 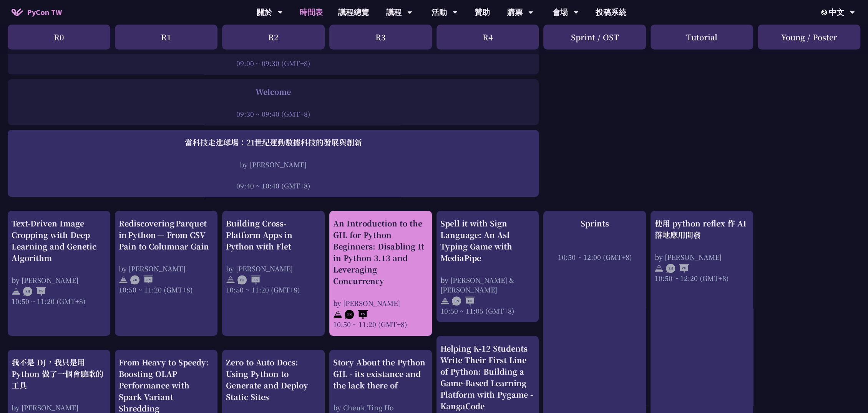 What do you see at coordinates (44, 13) in the screenshot?
I see `span: PyCon TW` at bounding box center [44, 13].